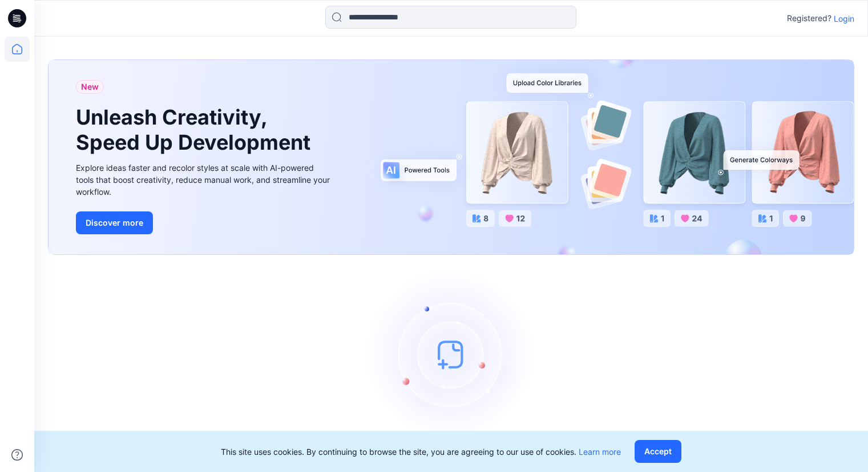  What do you see at coordinates (204, 223) in the screenshot?
I see `a: Discover more` at bounding box center [204, 223].